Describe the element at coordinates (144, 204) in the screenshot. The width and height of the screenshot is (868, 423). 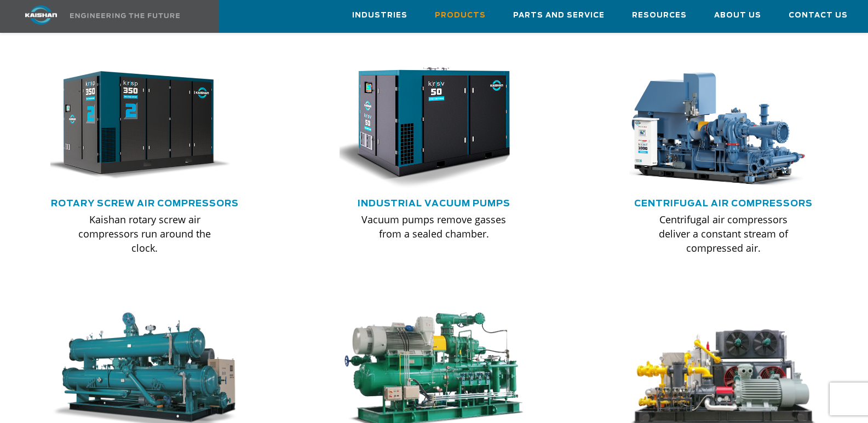
I see `a: Rotary Screw Air Compressors` at that location.